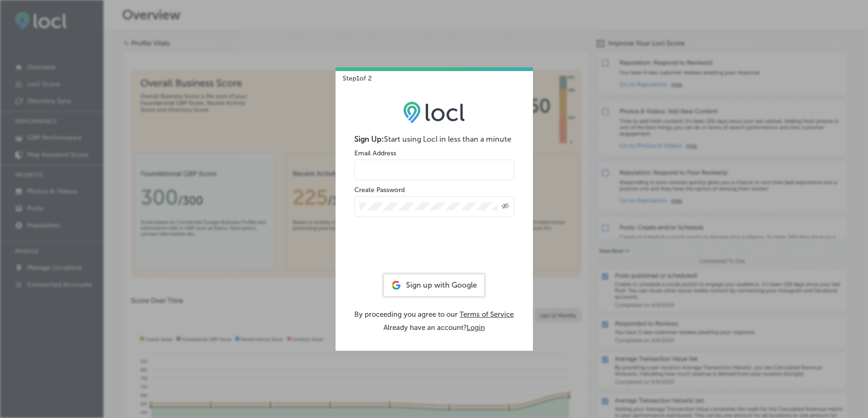 Image resolution: width=868 pixels, height=418 pixels. What do you see at coordinates (506, 207) in the screenshot?
I see `span: Toggle password visibility` at bounding box center [506, 207].